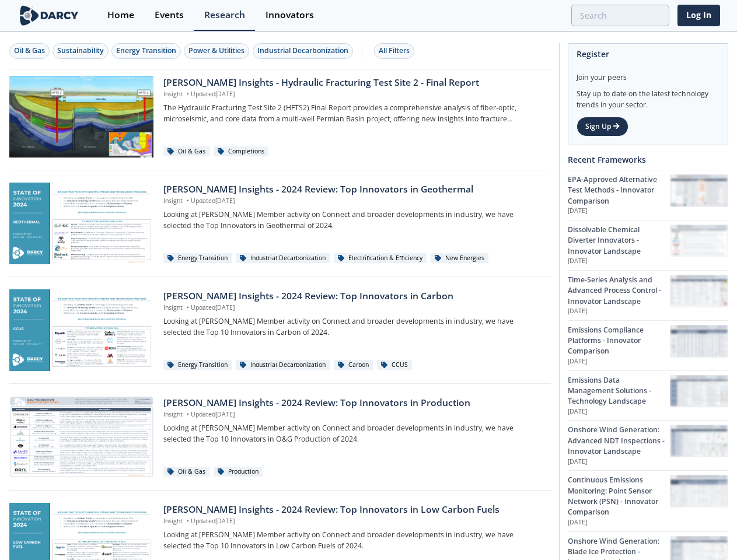 The height and width of the screenshot is (560, 737). I want to click on div: Time-Series Analysis and Advanced Process Control - Innovator Landscape, so click(618, 291).